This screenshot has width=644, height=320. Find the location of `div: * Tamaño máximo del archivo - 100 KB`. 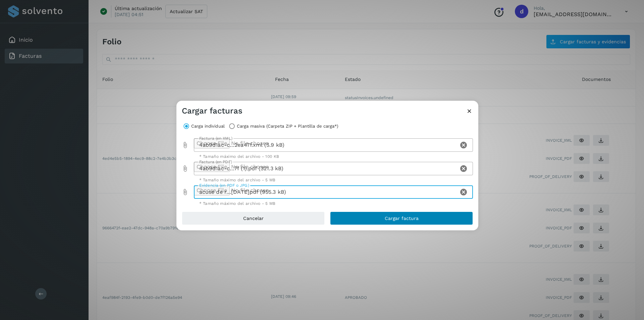

div: * Tamaño máximo del archivo - 100 KB is located at coordinates (333, 157).